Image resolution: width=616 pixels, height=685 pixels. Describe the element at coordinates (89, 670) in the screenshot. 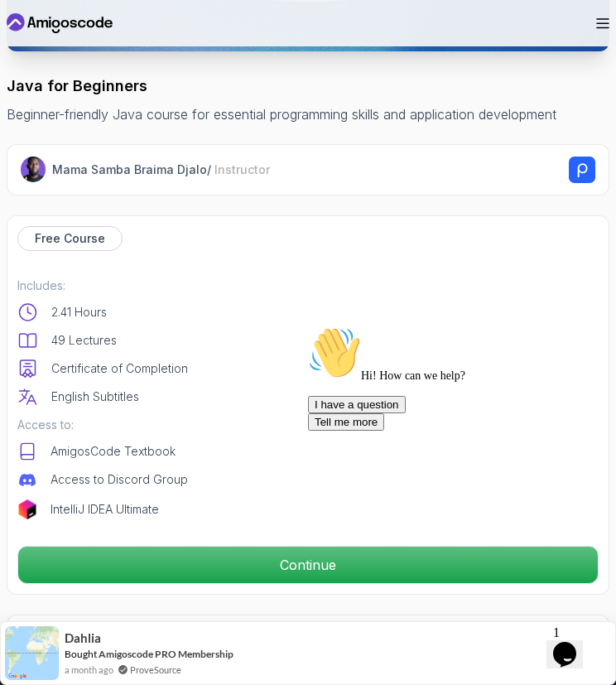

I see `span: a month ago` at that location.